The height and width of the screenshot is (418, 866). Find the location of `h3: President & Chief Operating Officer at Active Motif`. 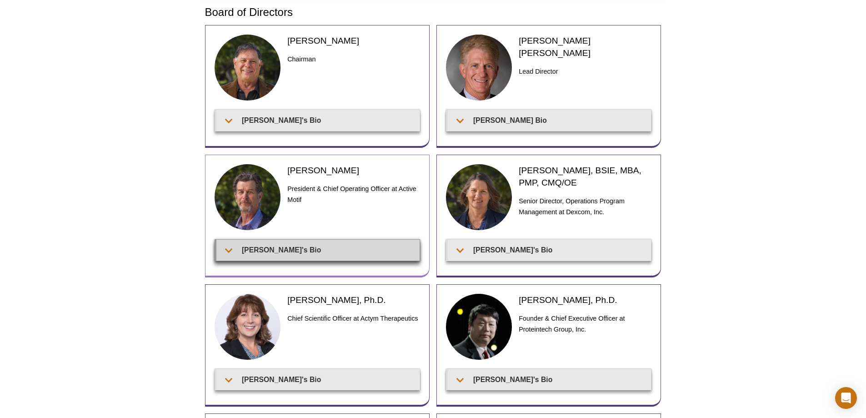

h3: President & Chief Operating Officer at Active Motif is located at coordinates (353, 194).